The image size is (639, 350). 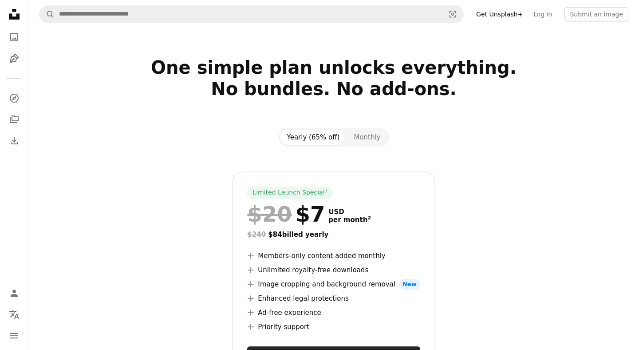 I want to click on sup: 1, so click(x=326, y=190).